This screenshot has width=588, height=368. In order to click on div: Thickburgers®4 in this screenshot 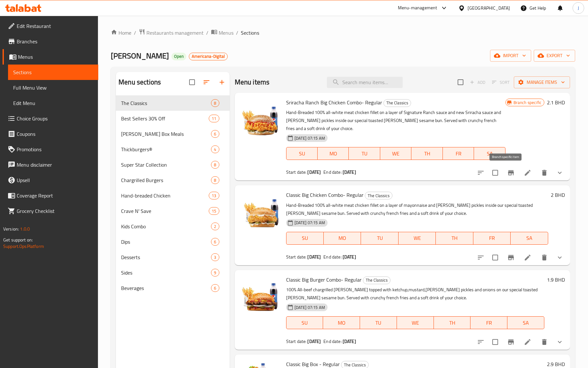, I will do `click(173, 149)`.